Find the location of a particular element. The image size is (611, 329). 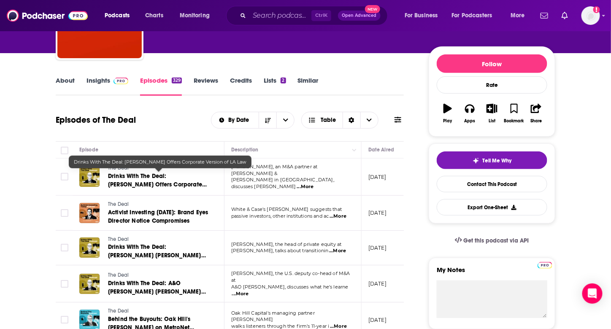

button: Play is located at coordinates (448, 114).